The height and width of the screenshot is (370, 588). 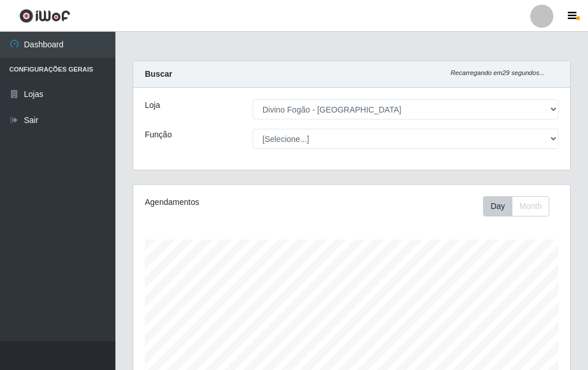 What do you see at coordinates (530, 206) in the screenshot?
I see `button: Month` at bounding box center [530, 206].